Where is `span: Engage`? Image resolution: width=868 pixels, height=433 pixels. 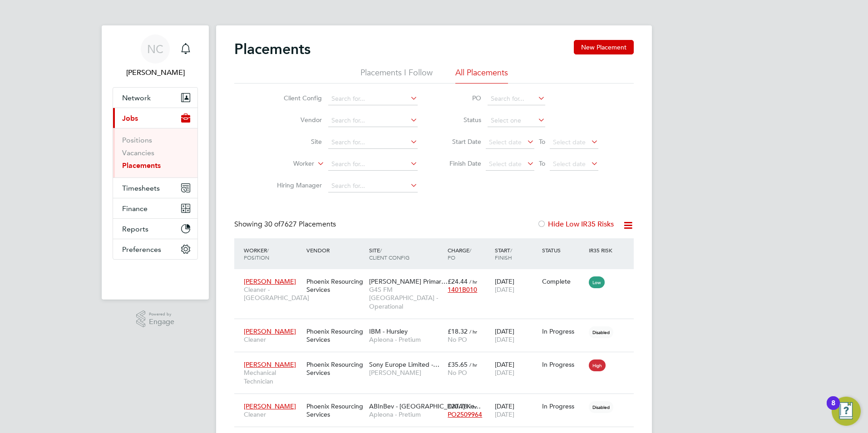
span: Engage is located at coordinates (161, 322).